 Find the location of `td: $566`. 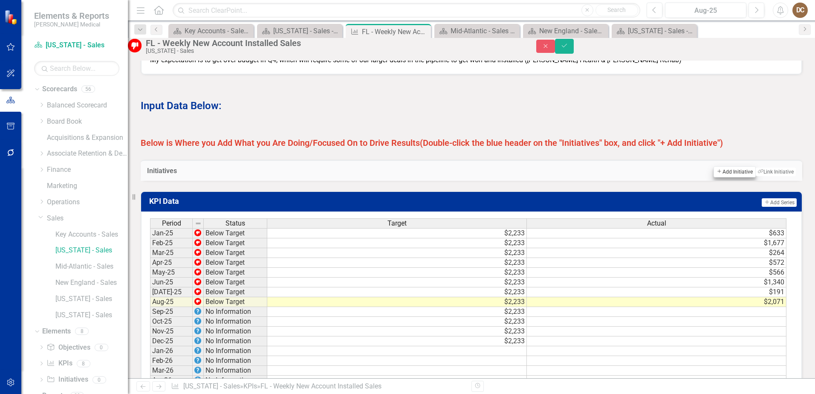

td: $566 is located at coordinates (657, 273).